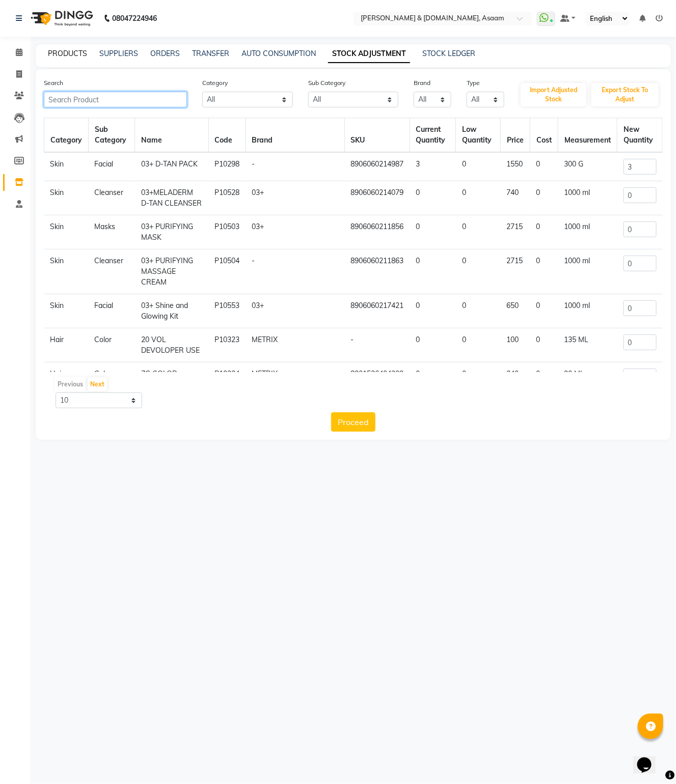  What do you see at coordinates (432, 135) in the screenshot?
I see `th: Current Quantity` at bounding box center [432, 135].